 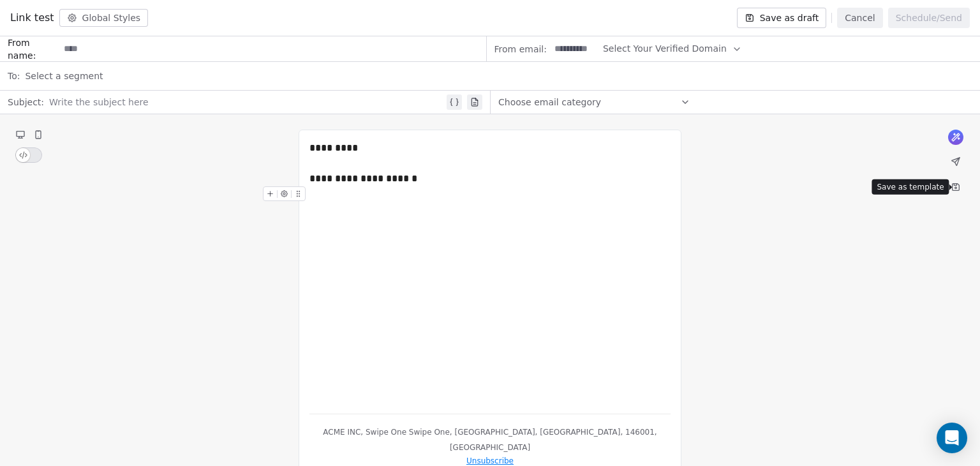 What do you see at coordinates (26, 104) in the screenshot?
I see `span: Subject:` at bounding box center [26, 104].